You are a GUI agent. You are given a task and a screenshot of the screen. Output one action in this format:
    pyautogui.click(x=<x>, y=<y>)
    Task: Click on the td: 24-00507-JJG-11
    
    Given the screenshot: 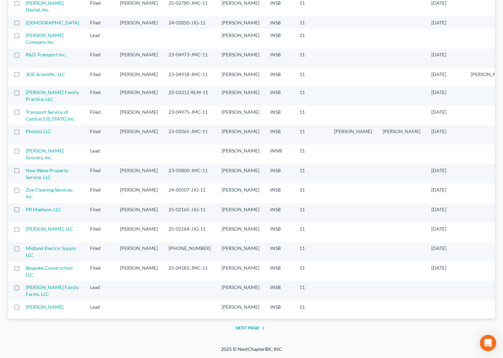 What is the action you would take?
    pyautogui.click(x=190, y=193)
    